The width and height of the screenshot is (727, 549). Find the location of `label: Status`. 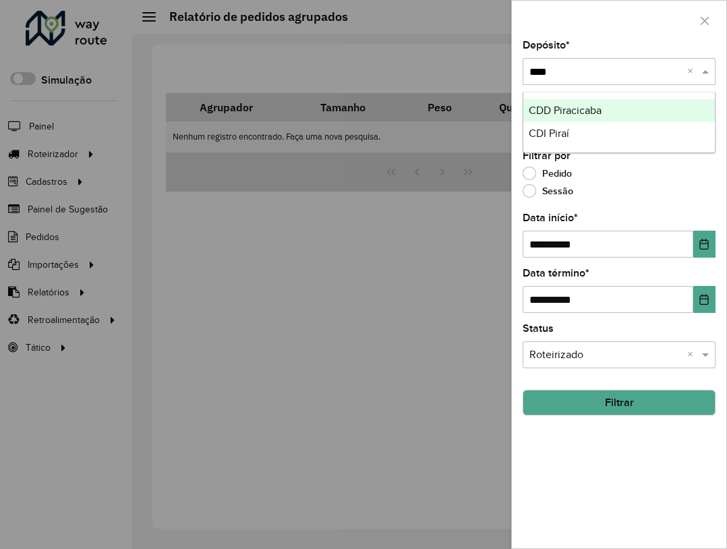

label: Status is located at coordinates (538, 328).